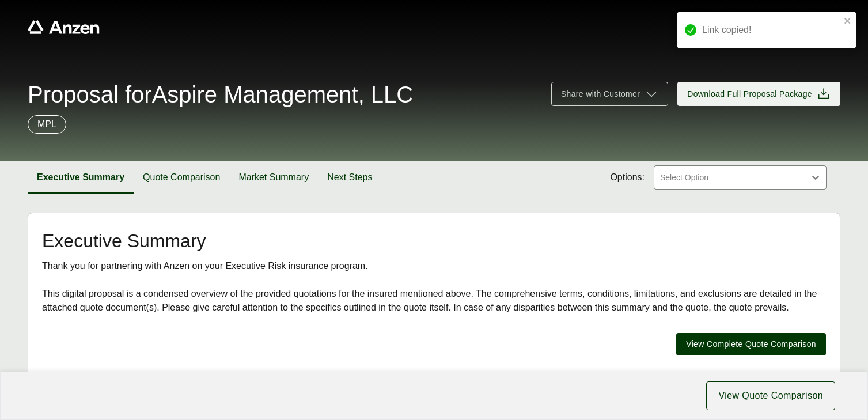 The width and height of the screenshot is (868, 420). I want to click on a: View Complete Quote Comparison, so click(751, 344).